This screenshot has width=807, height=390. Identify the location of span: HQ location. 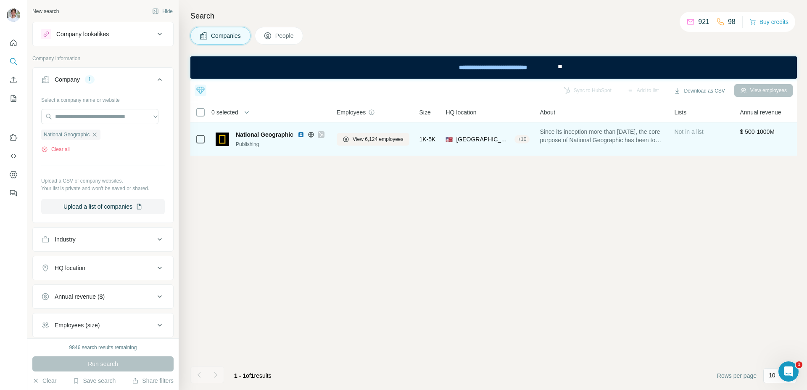
(461, 112).